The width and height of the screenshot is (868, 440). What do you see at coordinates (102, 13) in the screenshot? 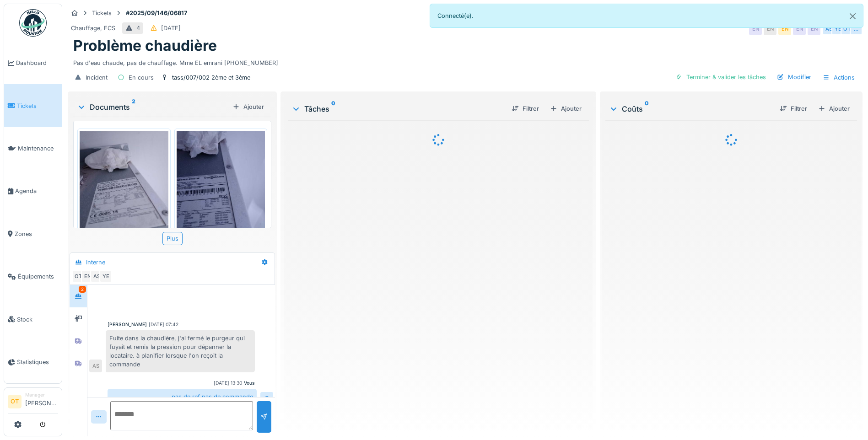
I see `div: Tickets` at bounding box center [102, 13].